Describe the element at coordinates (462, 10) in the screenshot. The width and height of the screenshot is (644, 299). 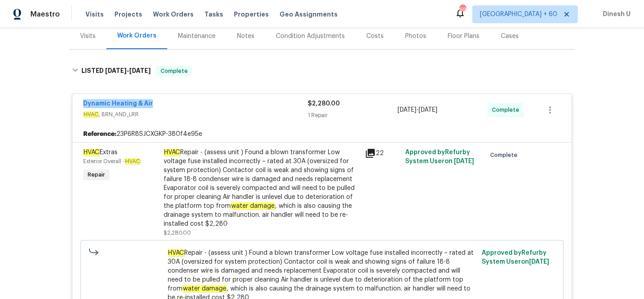
I see `div: 697` at that location.